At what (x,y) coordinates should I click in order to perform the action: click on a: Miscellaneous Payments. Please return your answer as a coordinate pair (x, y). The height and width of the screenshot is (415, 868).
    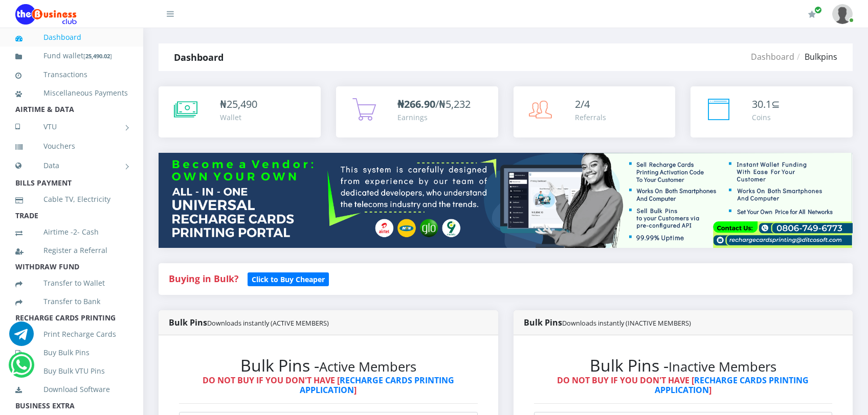
    Looking at the image, I should click on (72, 93).